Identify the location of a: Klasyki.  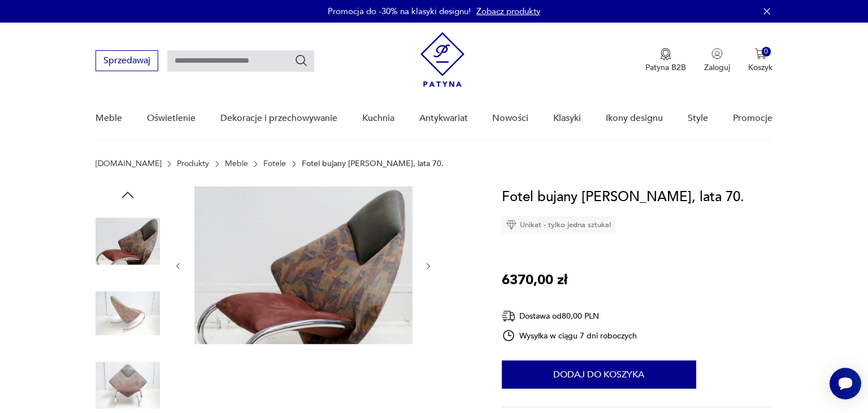
(567, 118).